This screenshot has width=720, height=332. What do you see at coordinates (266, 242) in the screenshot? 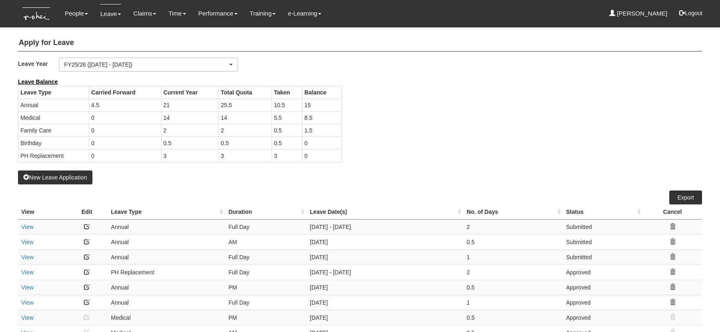
I see `td: AM` at bounding box center [266, 242].